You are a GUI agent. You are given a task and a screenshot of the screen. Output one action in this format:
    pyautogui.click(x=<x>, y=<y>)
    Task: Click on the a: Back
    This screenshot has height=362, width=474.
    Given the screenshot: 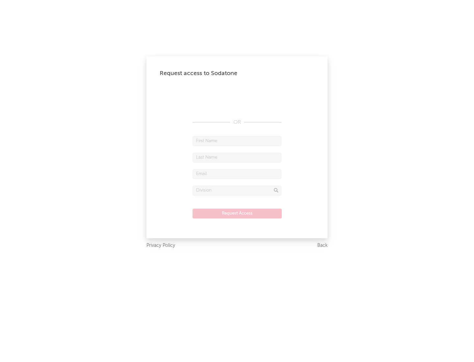 What is the action you would take?
    pyautogui.click(x=322, y=246)
    